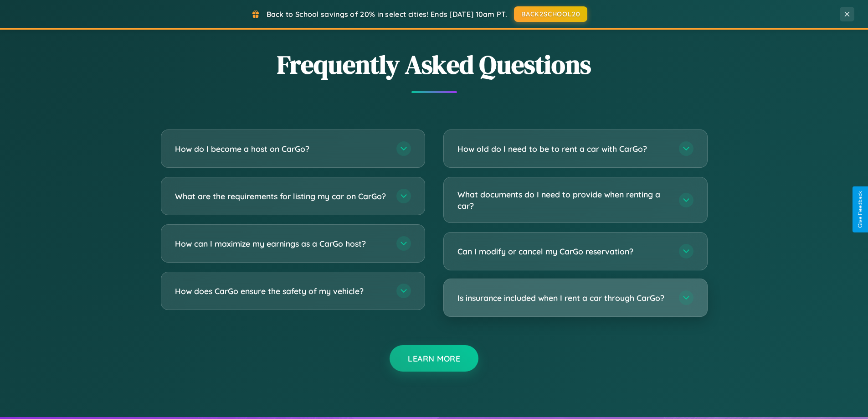  What do you see at coordinates (564, 251) in the screenshot?
I see `h3: Can I modify or cancel my CarGo reservation?` at bounding box center [564, 251].